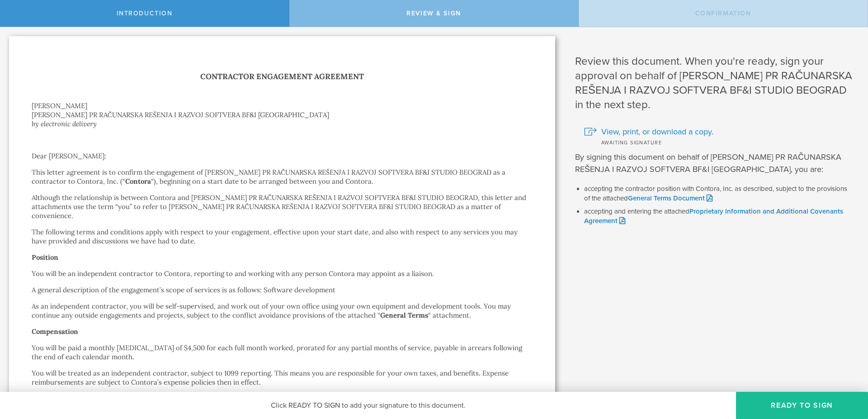  Describe the element at coordinates (720, 194) in the screenshot. I see `li: accepting the contractor position with Contora, Inc. as described, subject to the provisions of t...` at that location.